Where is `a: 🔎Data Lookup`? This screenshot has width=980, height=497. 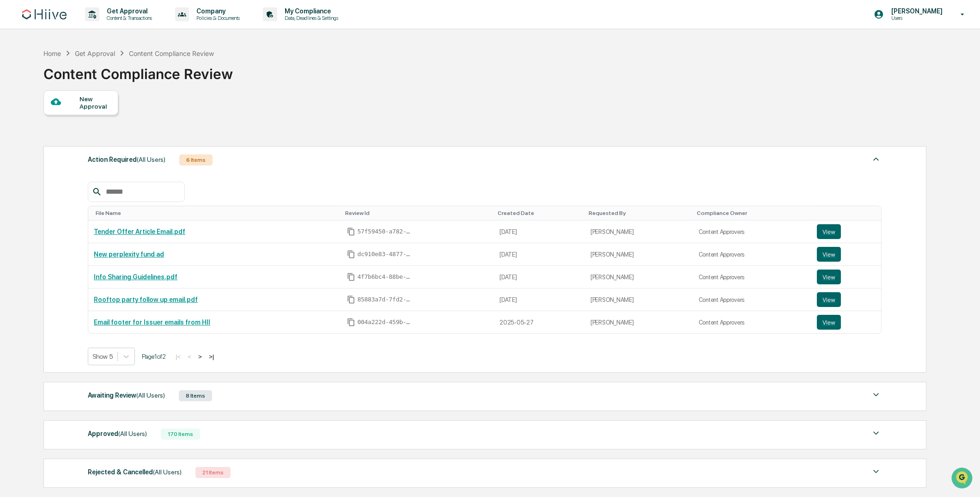
a: 🔎Data Lookup is located at coordinates (34, 138).